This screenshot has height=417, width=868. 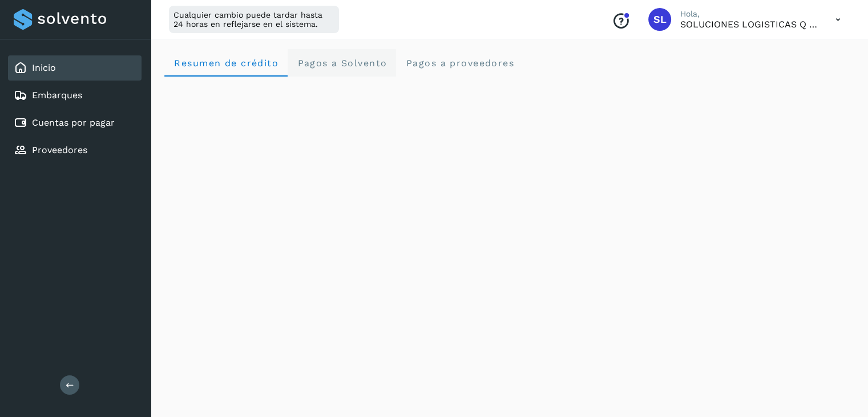 I want to click on a: Proveedores, so click(x=59, y=150).